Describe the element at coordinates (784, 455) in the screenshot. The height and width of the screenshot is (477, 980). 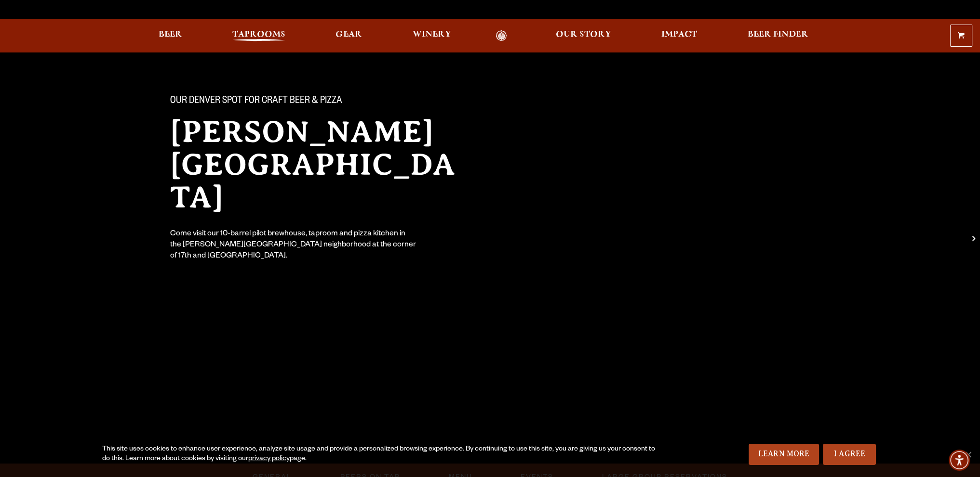
I see `a: Learn More` at that location.